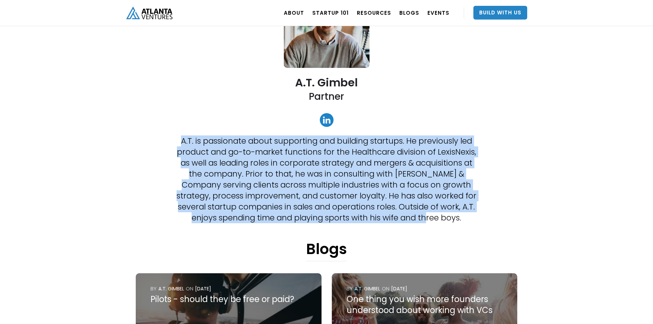  What do you see at coordinates (326, 250) in the screenshot?
I see `h1: Blogs` at bounding box center [326, 250].